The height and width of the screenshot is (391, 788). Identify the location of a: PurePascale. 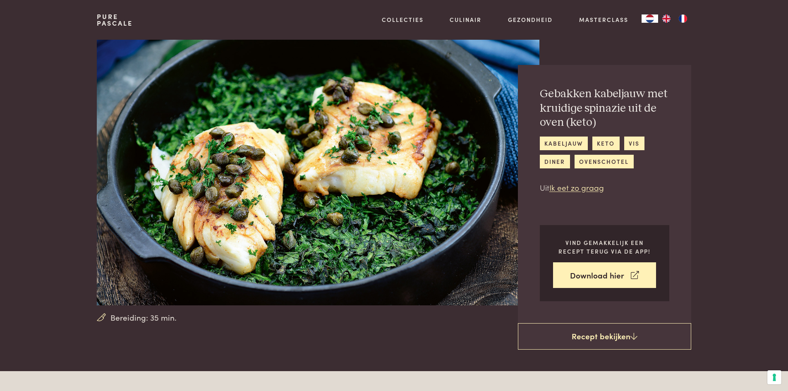
(115, 20).